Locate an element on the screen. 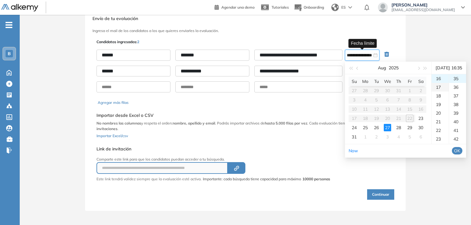  b: hasta 5.000 filas por vez is located at coordinates (286, 123).